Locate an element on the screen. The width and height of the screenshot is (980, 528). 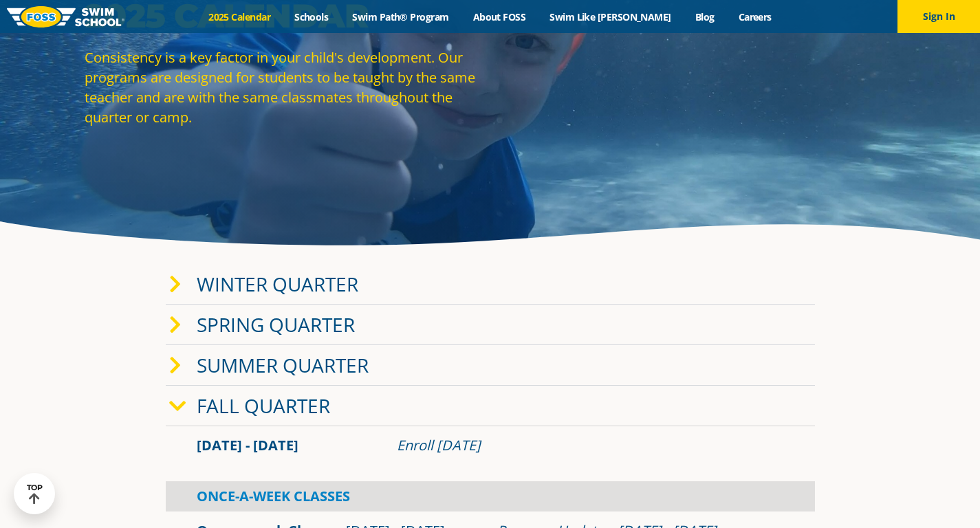
div: Once-A-Week Classes is located at coordinates (490, 497).